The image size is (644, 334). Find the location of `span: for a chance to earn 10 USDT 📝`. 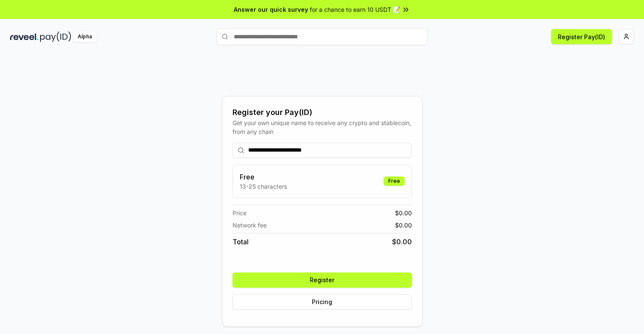

span: for a chance to earn 10 USDT 📝 is located at coordinates (355, 9).